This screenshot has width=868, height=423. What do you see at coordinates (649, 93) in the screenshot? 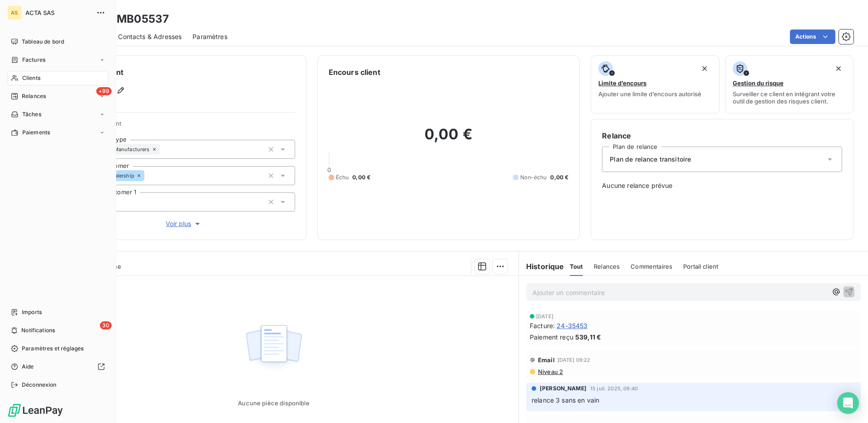
I see `span: Ajouter une limite d’encours autorisé` at bounding box center [649, 93].